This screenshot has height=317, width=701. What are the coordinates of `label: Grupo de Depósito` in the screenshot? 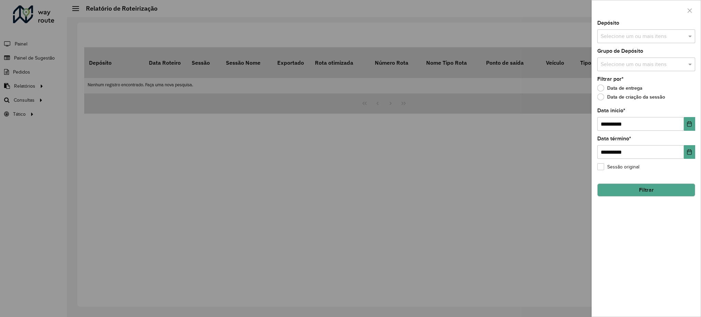 It's located at (620, 51).